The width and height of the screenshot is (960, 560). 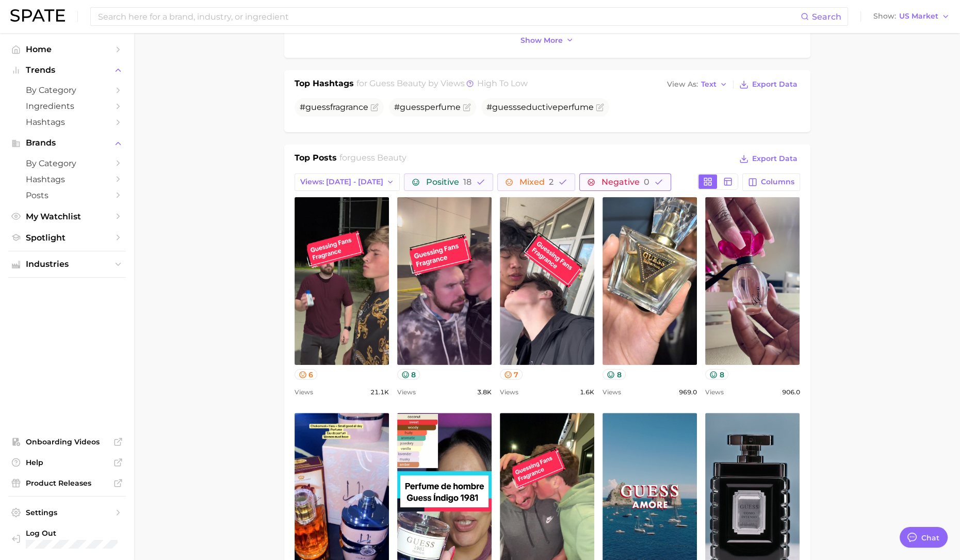 I want to click on span: # fragrance, so click(x=334, y=107).